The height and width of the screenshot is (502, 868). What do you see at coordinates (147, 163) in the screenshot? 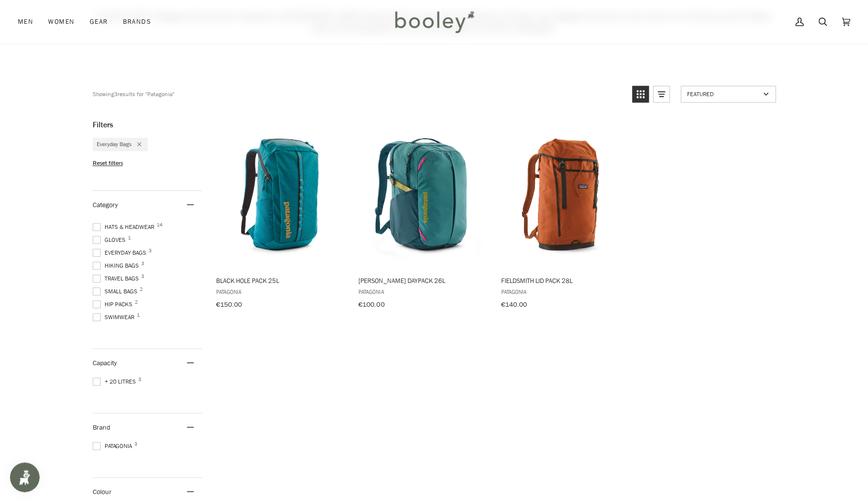
I see `li: Reset filters` at bounding box center [147, 163].